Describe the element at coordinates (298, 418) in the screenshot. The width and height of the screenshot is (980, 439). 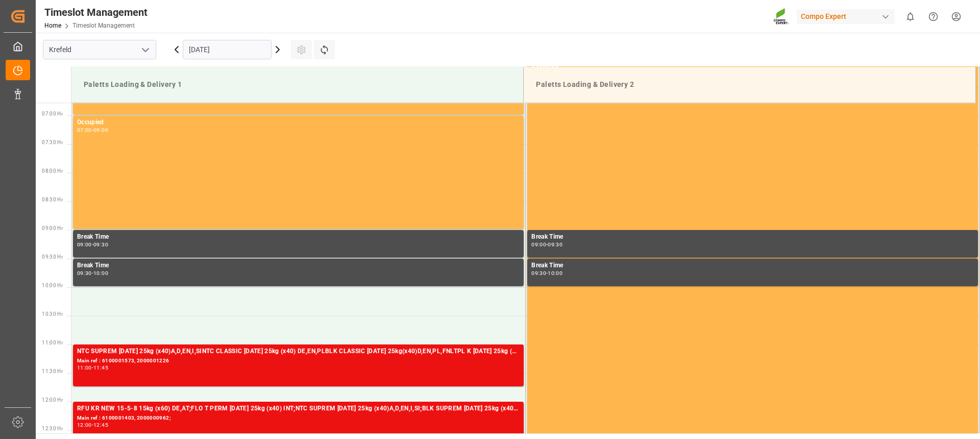
I see `div: Main ref : 6100001403, 2000000962;` at that location.